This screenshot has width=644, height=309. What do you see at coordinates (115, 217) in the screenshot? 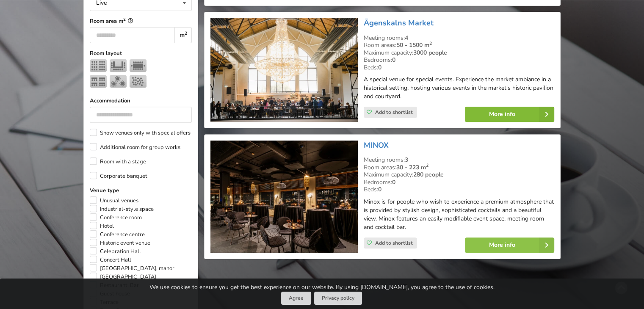
I see `label: Conference room` at bounding box center [115, 217].